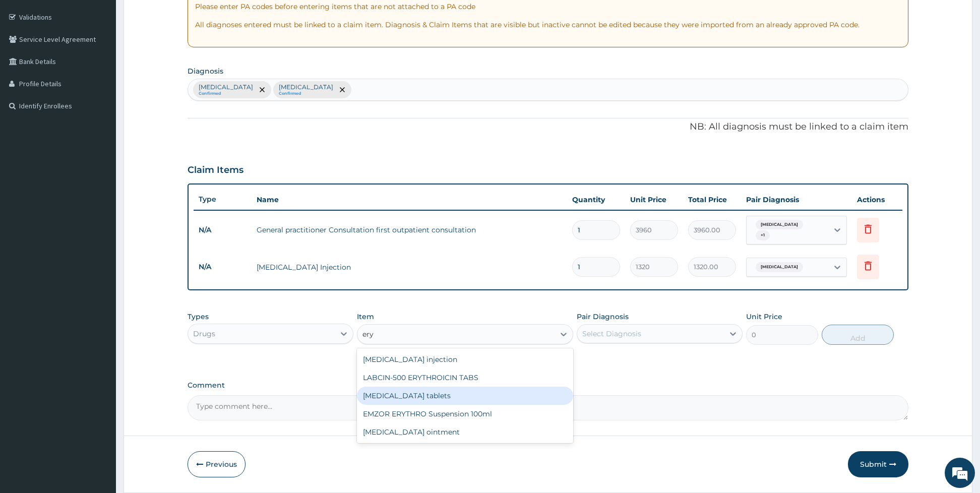 Image resolution: width=980 pixels, height=493 pixels. What do you see at coordinates (222, 199) in the screenshot?
I see `th: Type` at bounding box center [222, 199].